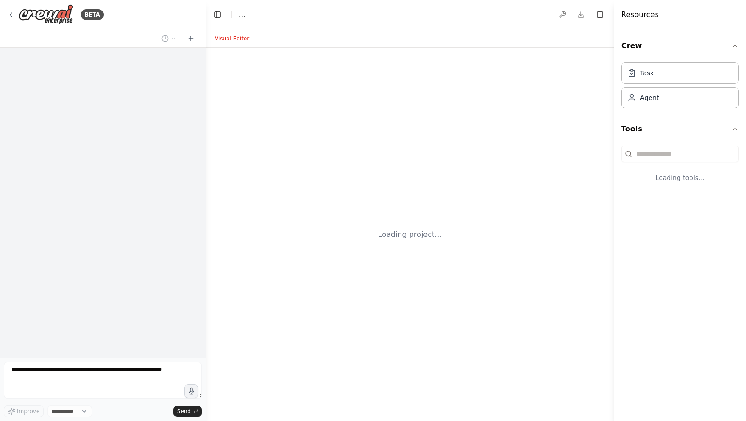  What do you see at coordinates (242, 15) in the screenshot?
I see `nav: breadcrumb` at bounding box center [242, 15].